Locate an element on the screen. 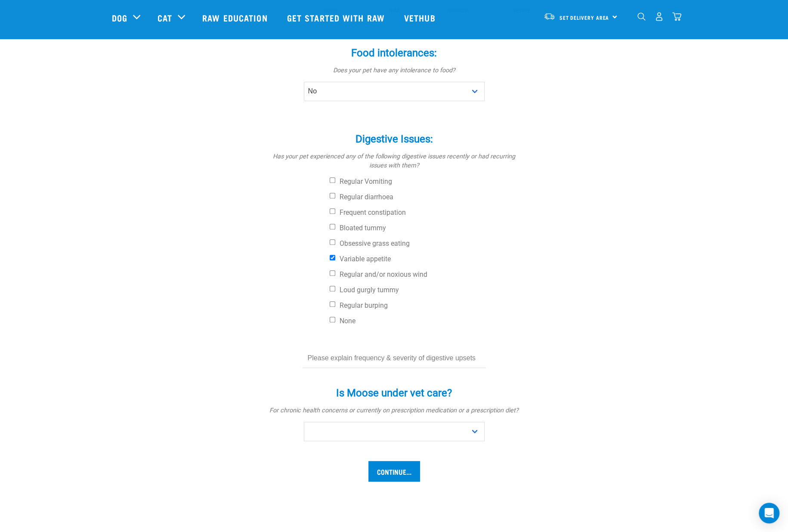  input: Regular Vomiting is located at coordinates (333, 179).